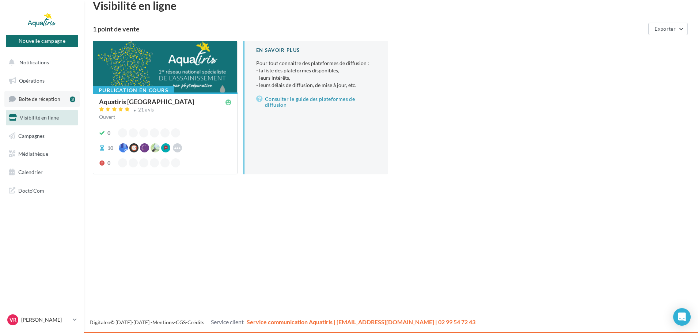 The width and height of the screenshot is (698, 333). Describe the element at coordinates (42, 154) in the screenshot. I see `a: Médiathèque` at that location.